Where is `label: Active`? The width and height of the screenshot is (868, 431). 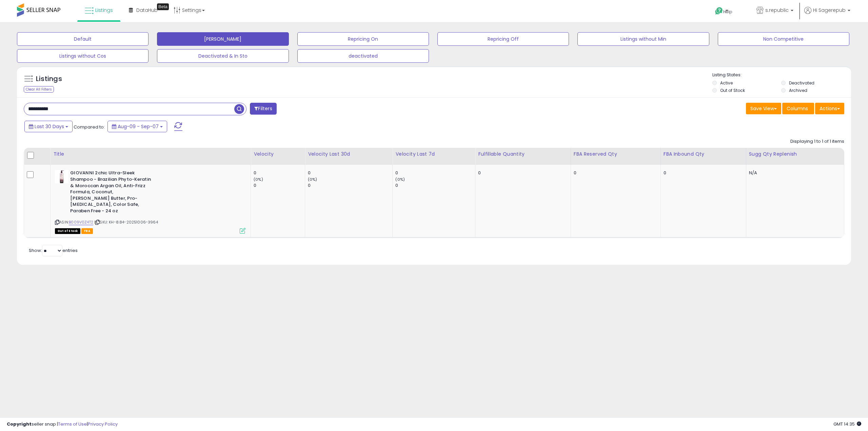
label: Active is located at coordinates (726, 83).